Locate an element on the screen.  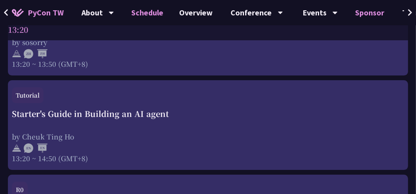
div: by Cheuk Ting Ho is located at coordinates (208, 136).